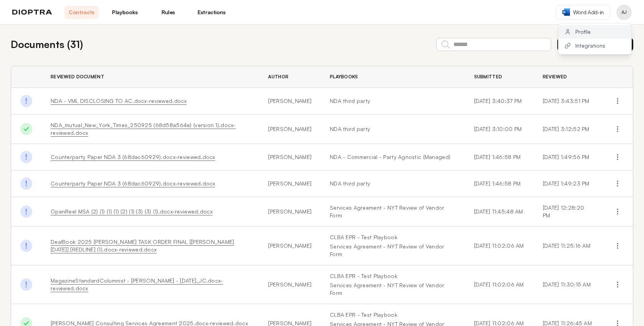  Describe the element at coordinates (132, 211) in the screenshot. I see `a: OpenReel MSA (2) (1) (1) (1) (2) (1) (3) (3) (1).docx-reviewed.docx` at that location.